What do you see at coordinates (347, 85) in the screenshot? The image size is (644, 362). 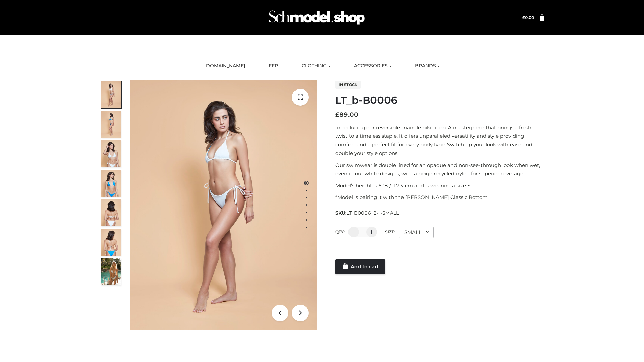 I see `span: In stock` at bounding box center [347, 85].